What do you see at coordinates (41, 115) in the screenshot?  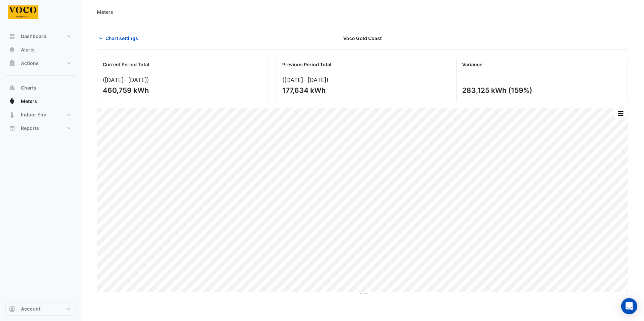 I see `button: Indoor Env` at bounding box center [41, 115].